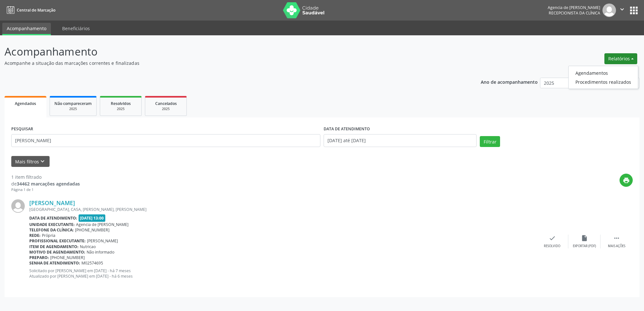 The height and width of the screenshot is (311, 644). What do you see at coordinates (45, 183) in the screenshot?
I see `div: de` at bounding box center [45, 183].